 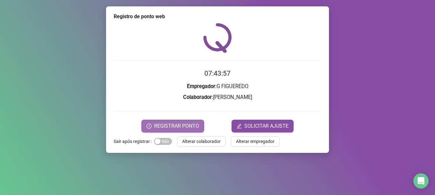 I want to click on button: Alterar colaborador, so click(x=201, y=141).